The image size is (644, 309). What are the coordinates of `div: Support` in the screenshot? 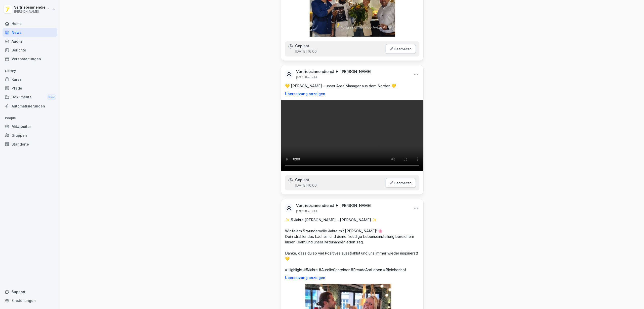 It's located at (30, 291).